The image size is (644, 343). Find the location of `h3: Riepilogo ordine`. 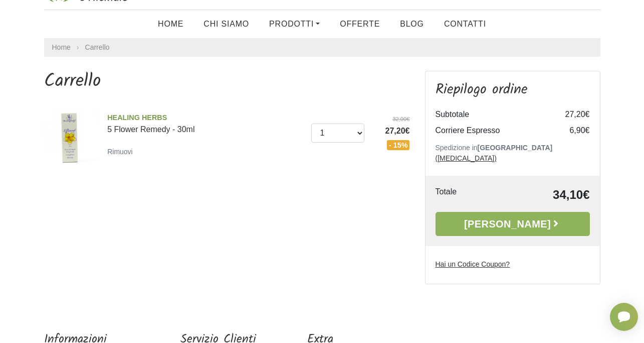

h3: Riepilogo ordine is located at coordinates (513, 90).